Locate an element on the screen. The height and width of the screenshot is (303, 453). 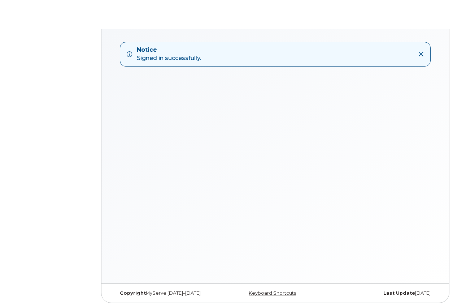
a: Keyboard Shortcuts is located at coordinates (272, 292).